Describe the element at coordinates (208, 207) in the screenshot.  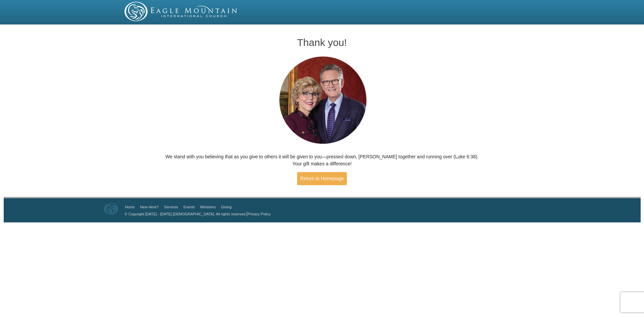
I see `a: Ministries` at that location.